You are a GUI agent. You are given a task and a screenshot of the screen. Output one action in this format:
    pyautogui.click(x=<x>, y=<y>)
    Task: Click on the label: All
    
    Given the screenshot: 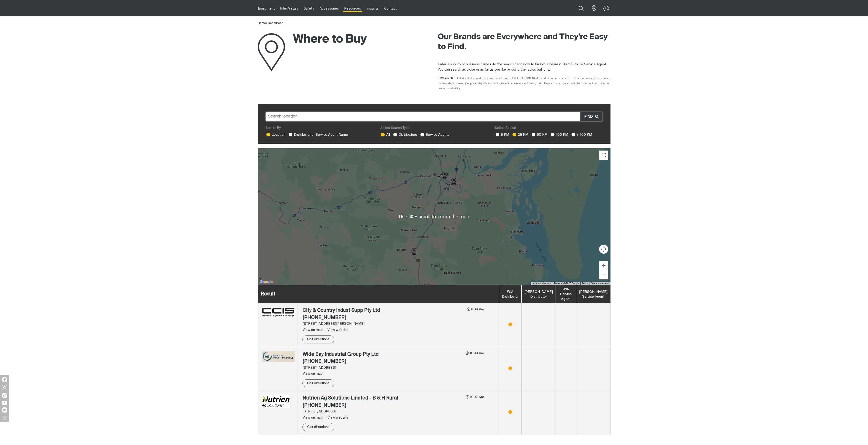 What is the action you would take?
    pyautogui.click(x=385, y=134)
    